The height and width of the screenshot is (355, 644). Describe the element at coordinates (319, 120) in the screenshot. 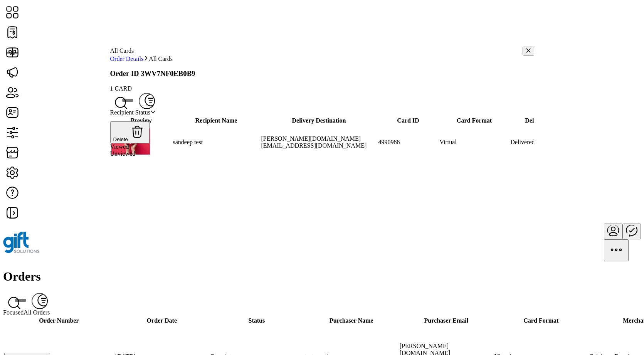

I see `span: Delivery Destination` at that location.